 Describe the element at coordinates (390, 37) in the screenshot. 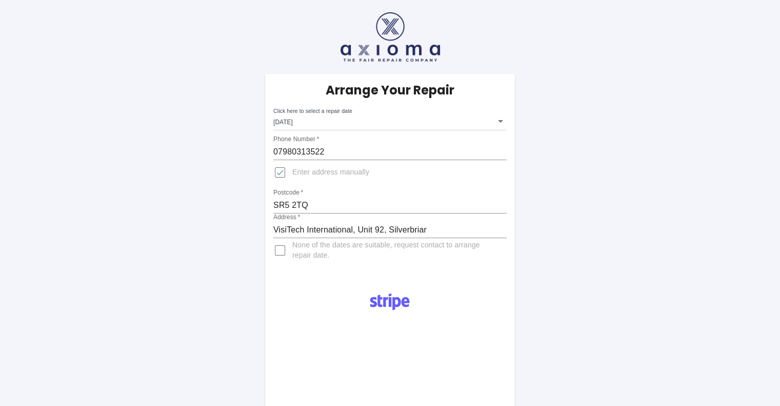

I see `img: axioma` at that location.